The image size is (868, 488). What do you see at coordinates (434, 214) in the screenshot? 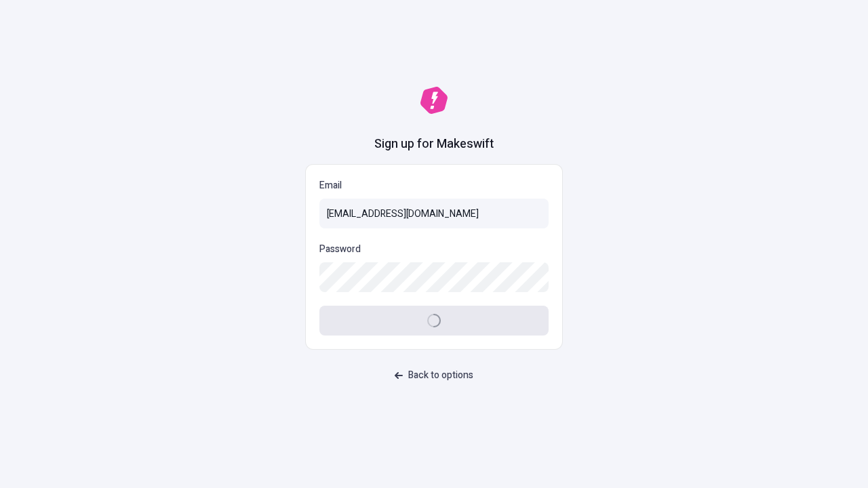
I see `input: Email` at bounding box center [434, 214].